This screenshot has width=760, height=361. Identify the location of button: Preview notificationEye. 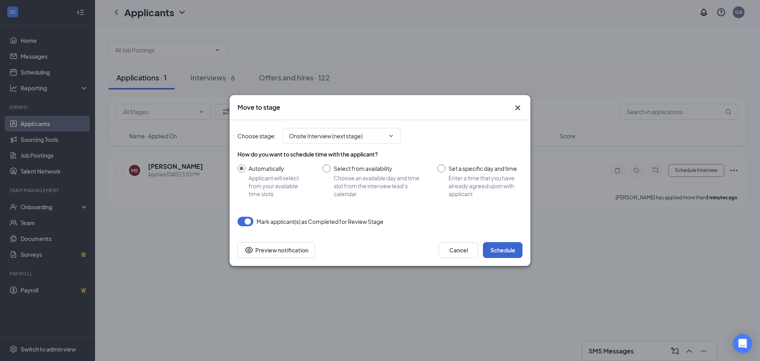
(276, 250).